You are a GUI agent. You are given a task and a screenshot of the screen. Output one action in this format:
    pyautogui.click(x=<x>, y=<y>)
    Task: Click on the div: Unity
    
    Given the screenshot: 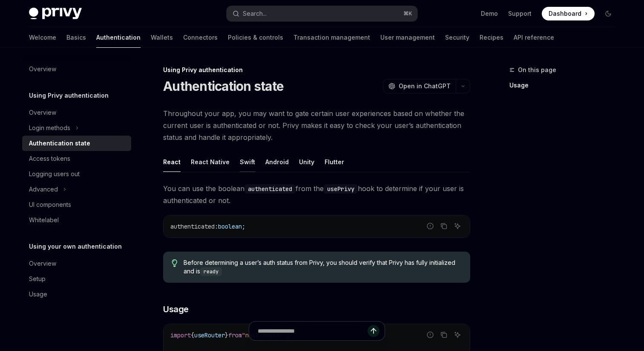 What is the action you would take?
    pyautogui.click(x=307, y=162)
    